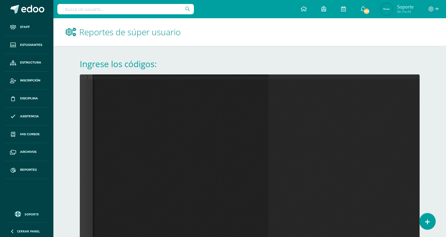 The image size is (446, 237). What do you see at coordinates (31, 63) in the screenshot?
I see `span: Estructura` at bounding box center [31, 63].